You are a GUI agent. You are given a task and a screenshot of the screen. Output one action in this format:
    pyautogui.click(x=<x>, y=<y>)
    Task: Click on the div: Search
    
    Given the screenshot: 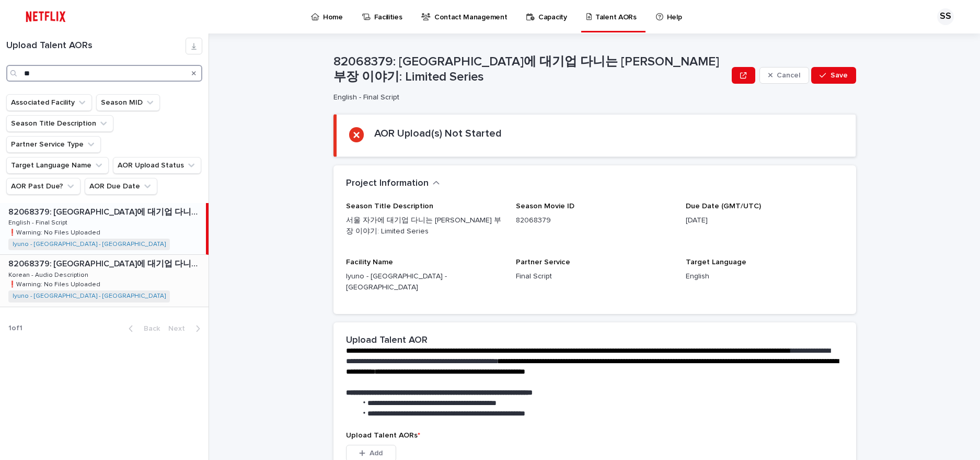 What is the action you would take?
    pyautogui.click(x=104, y=73)
    